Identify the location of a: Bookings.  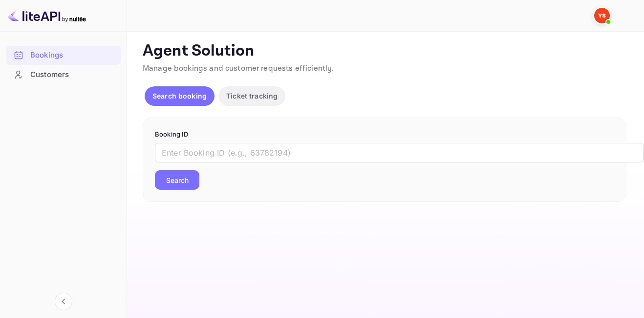
(63, 55).